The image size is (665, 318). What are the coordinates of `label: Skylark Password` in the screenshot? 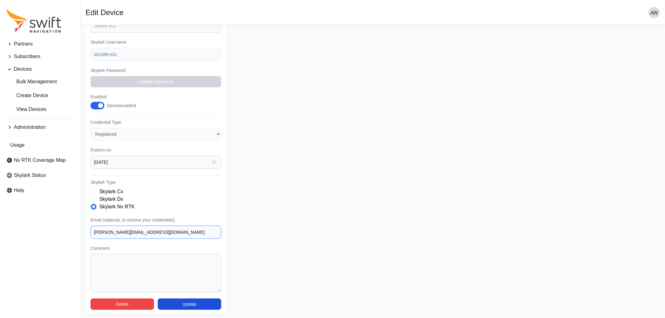 It's located at (156, 70).